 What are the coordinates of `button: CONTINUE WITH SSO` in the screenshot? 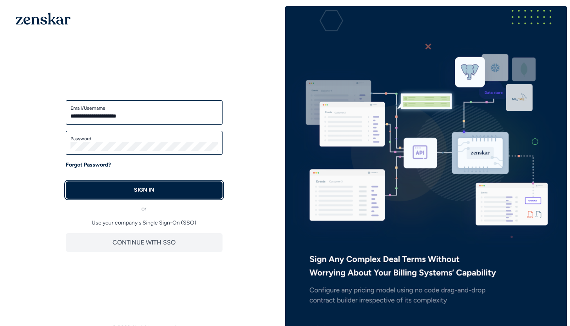 It's located at (144, 242).